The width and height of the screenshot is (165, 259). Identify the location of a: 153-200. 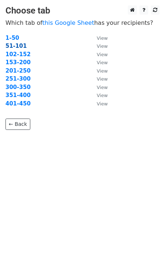
(18, 62).